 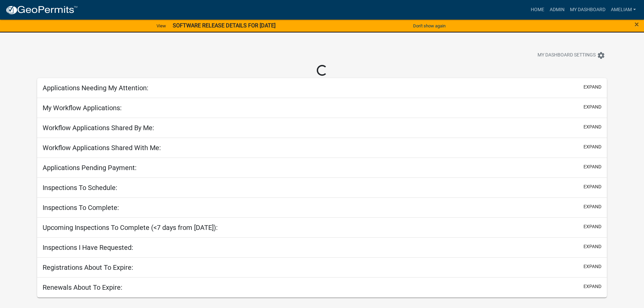 What do you see at coordinates (82, 287) in the screenshot?
I see `h5: Renewals About To Expire:` at bounding box center [82, 287].